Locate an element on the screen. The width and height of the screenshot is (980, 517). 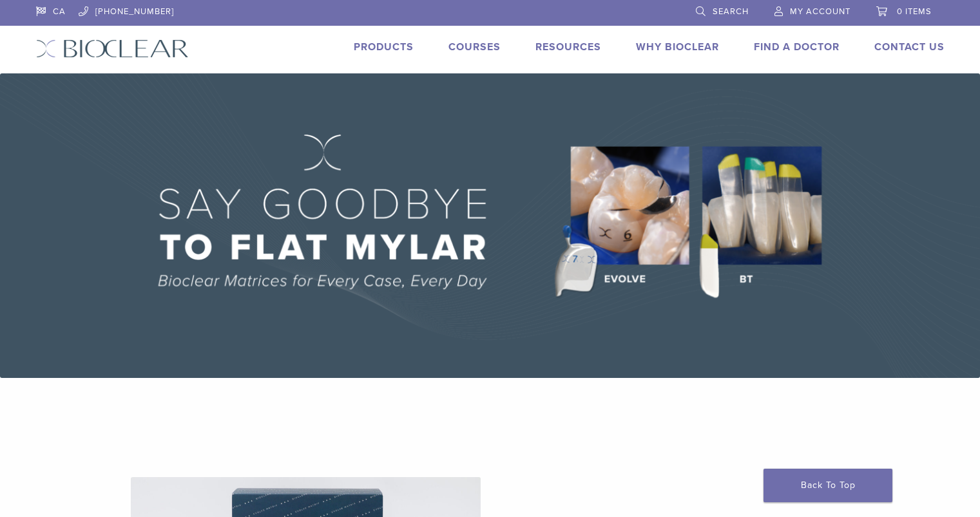
a: Back To Top is located at coordinates (828, 486).